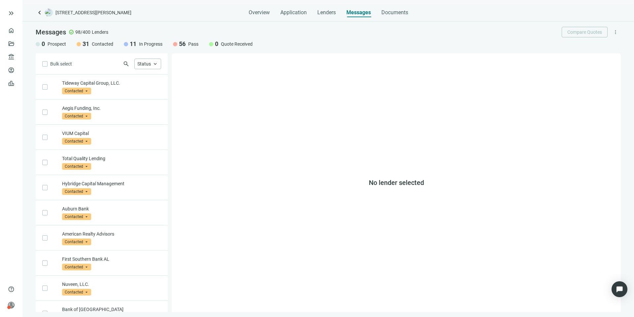 The width and height of the screenshot is (634, 317). Describe the element at coordinates (182, 44) in the screenshot. I see `span: 56` at that location.